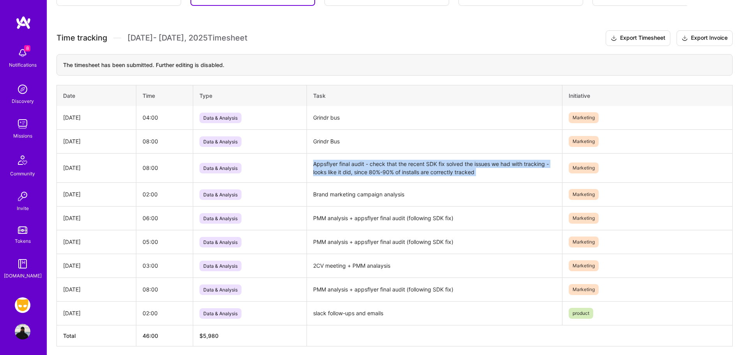  I want to click on td: 03:00, so click(165, 265).